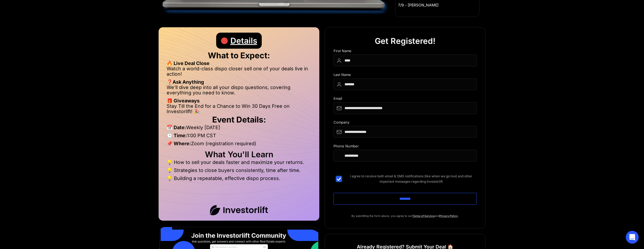 The height and width of the screenshot is (249, 644). I want to click on li: Stay Till the End for a Chance to Win 30 Days Free on Investorlift! 🎉, so click(239, 109).